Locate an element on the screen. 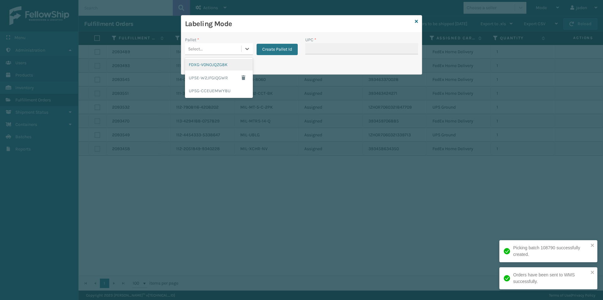 This screenshot has height=300, width=603. div: UPSE-W2JFGIQGWR is located at coordinates (219, 78).